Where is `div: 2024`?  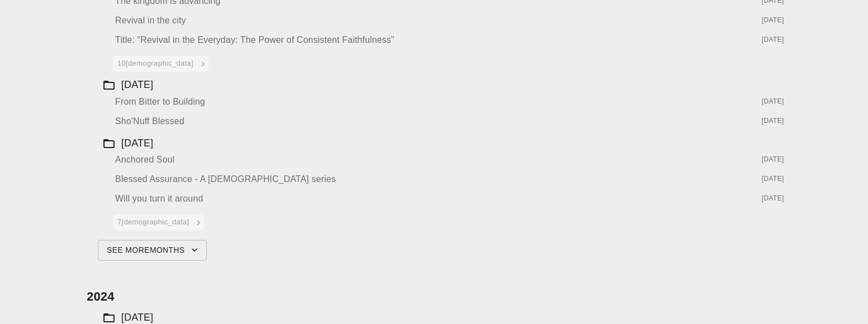
div: 2024 is located at coordinates (101, 296).